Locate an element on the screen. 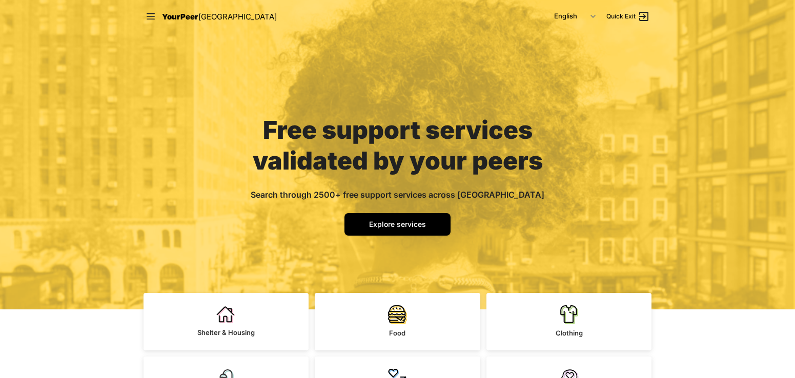  span: Explore services is located at coordinates (397, 224).